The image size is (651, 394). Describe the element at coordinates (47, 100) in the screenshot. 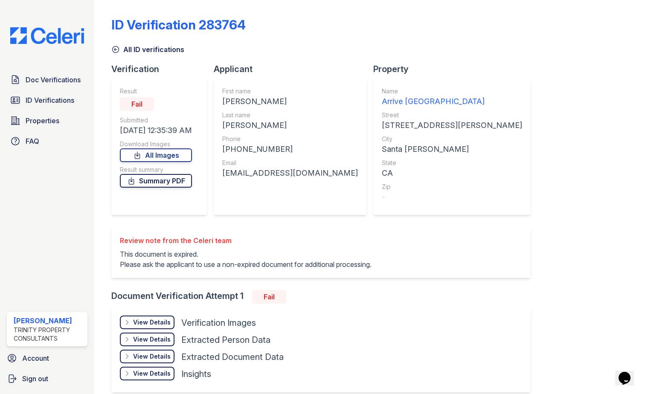

I see `a: ID Verifications` at that location.